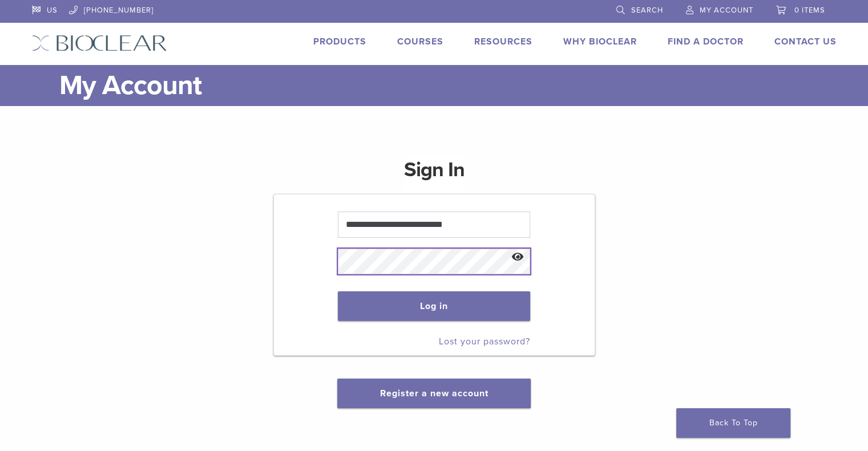 The image size is (868, 451). Describe the element at coordinates (484, 341) in the screenshot. I see `a: Lost your password?` at that location.